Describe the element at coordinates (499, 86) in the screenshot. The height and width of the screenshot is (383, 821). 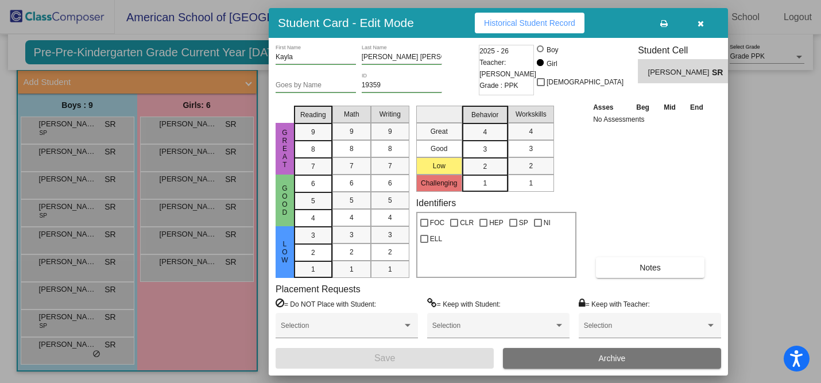
I see `span: Grade : PPK` at that location.